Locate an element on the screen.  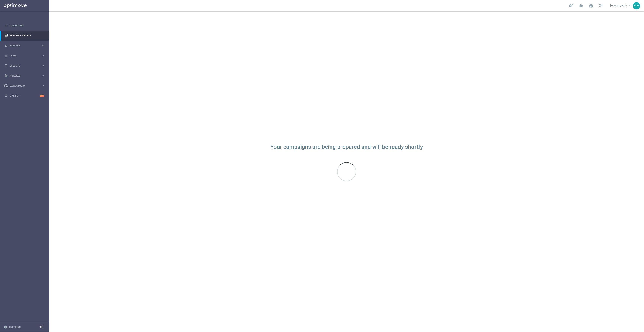
i: equalizer is located at coordinates (6, 25).